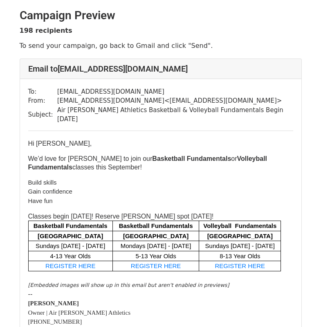  Describe the element at coordinates (43, 92) in the screenshot. I see `td: To:` at that location.